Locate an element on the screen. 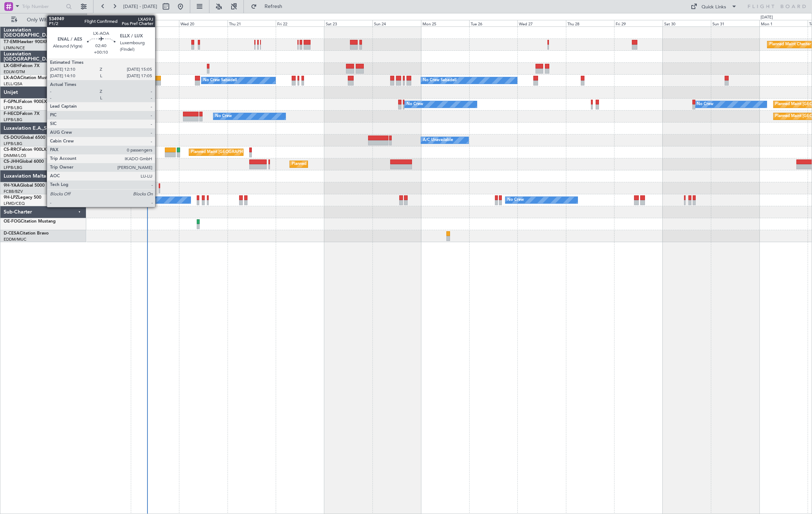 This screenshot has height=514, width=812. span: F-GPNJ is located at coordinates (11, 102).